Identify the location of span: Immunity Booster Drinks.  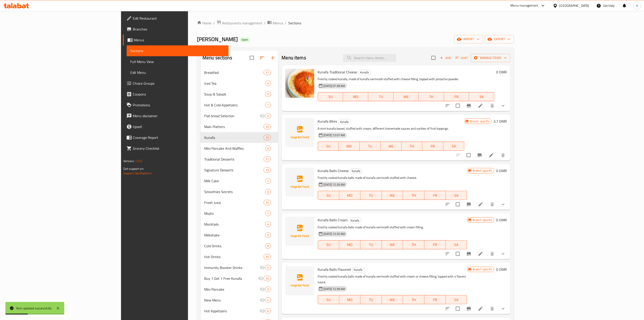
(232, 267).